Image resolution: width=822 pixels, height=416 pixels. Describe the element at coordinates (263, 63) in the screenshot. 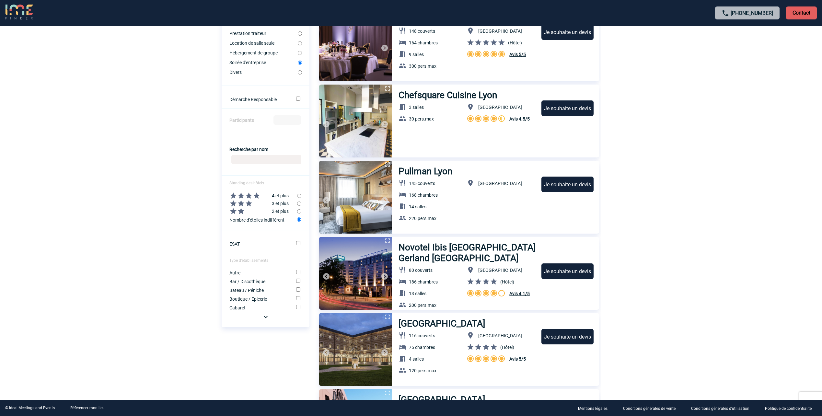

I see `label: Soirée d'entreprise` at that location.